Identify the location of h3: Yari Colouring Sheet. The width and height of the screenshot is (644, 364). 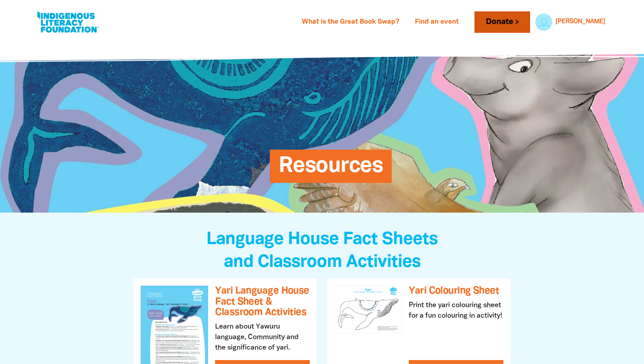
(456, 291).